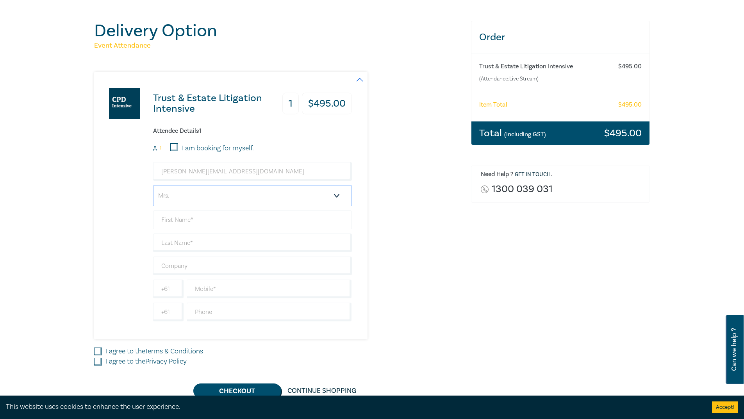 The image size is (744, 419). Describe the element at coordinates (525, 134) in the screenshot. I see `small: (Including GST)` at that location.